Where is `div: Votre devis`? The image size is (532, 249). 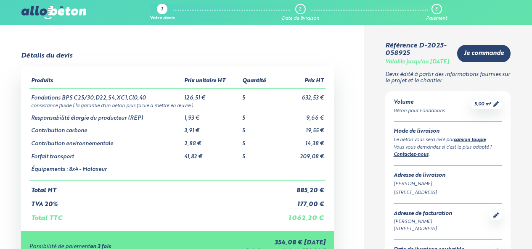
div: Votre devis is located at coordinates (162, 19).